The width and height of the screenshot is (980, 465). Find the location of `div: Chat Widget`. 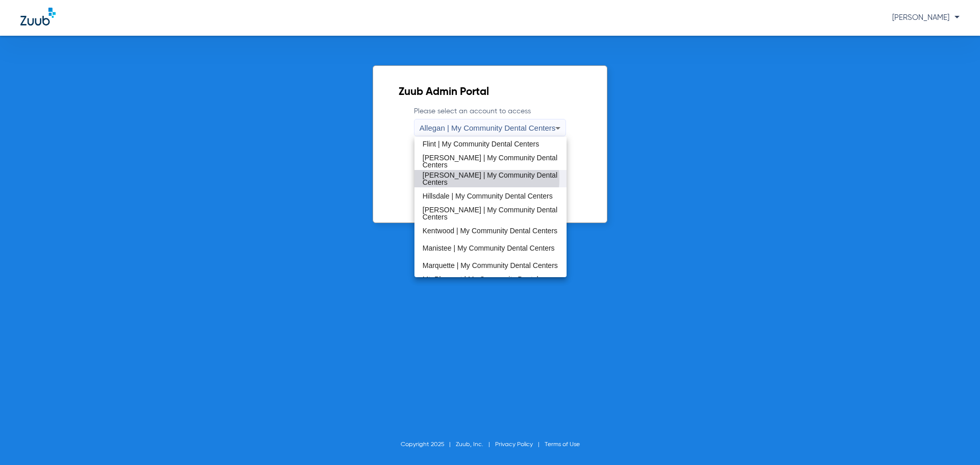

div: Chat Widget is located at coordinates (955, 440).